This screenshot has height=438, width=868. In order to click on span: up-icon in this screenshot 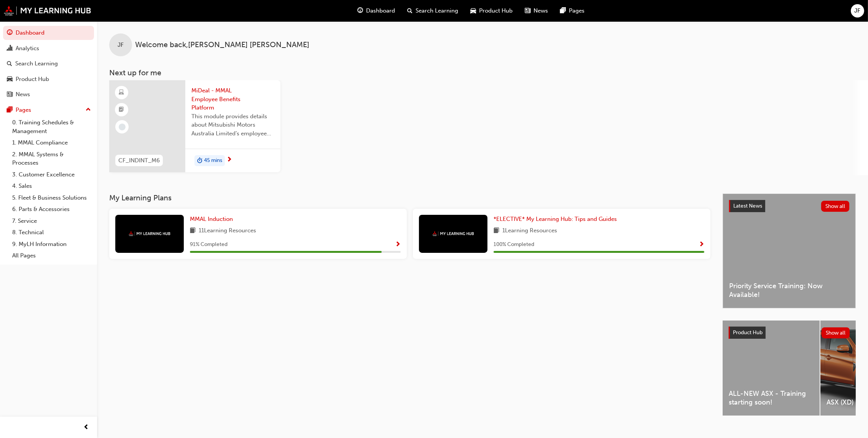, I will do `click(88, 110)`.